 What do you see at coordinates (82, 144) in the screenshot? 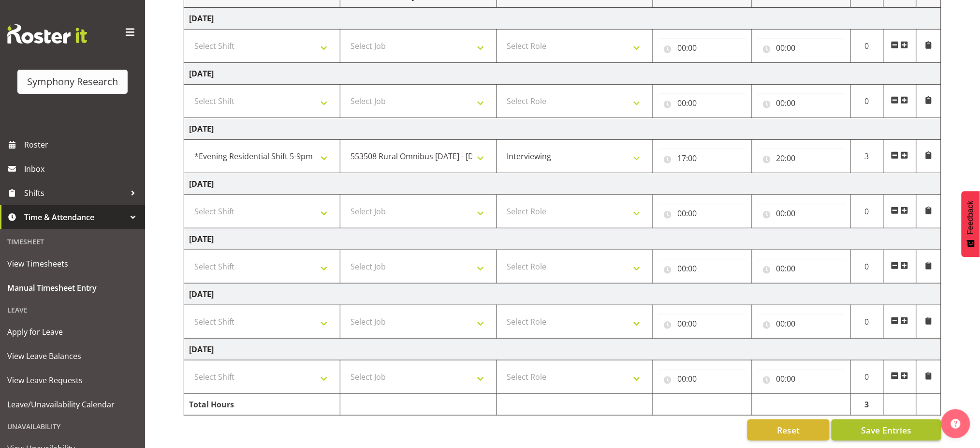
I see `span: Roster` at bounding box center [82, 144].